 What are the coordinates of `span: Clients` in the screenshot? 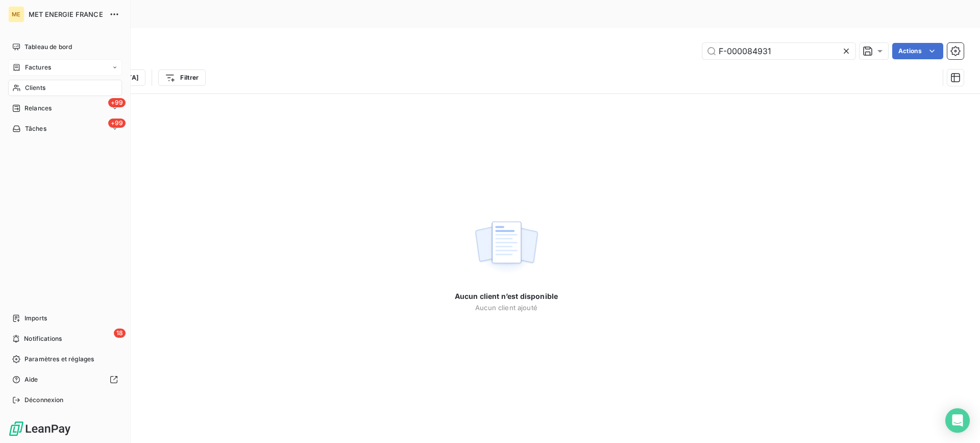 It's located at (35, 88).